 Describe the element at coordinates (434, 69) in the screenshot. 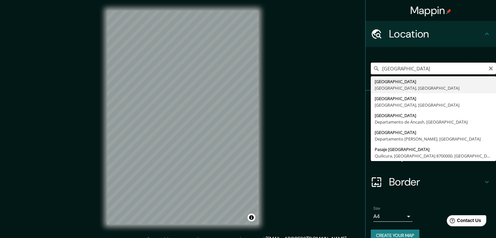

I see `input: Pick your city or area` at that location.